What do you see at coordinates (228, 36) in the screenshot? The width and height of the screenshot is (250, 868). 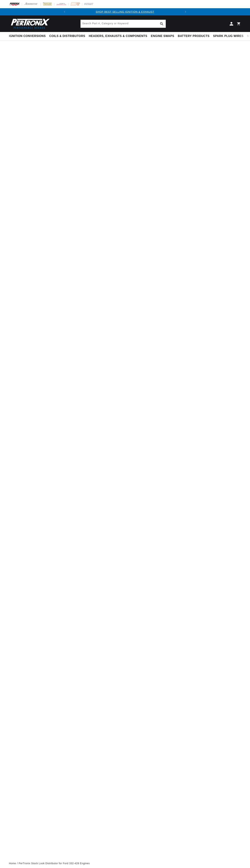 I see `summary: Spark Plug Wires` at bounding box center [228, 36].